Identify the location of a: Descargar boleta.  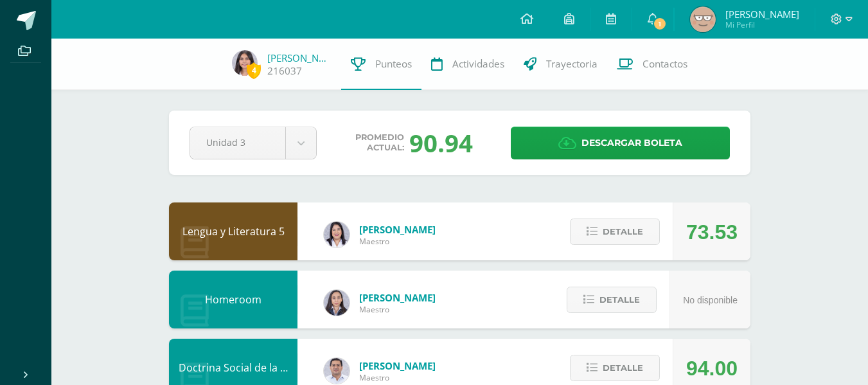
(620, 143).